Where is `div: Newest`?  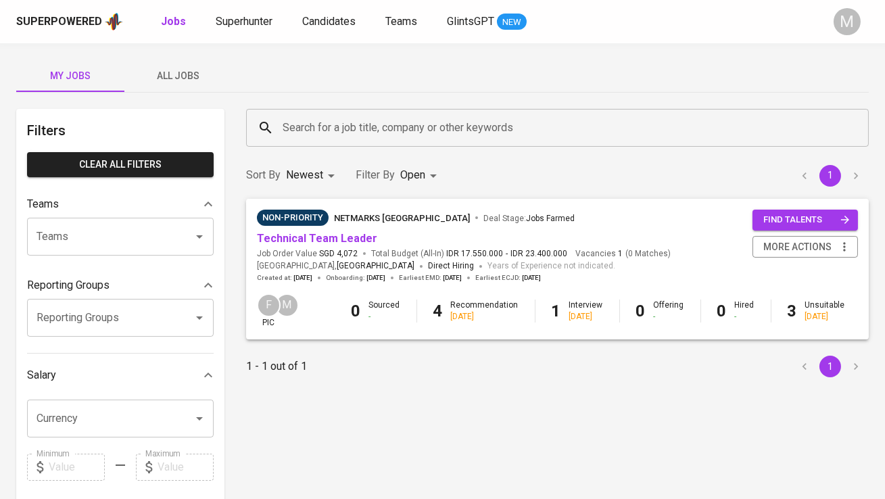 div: Newest is located at coordinates (312, 175).